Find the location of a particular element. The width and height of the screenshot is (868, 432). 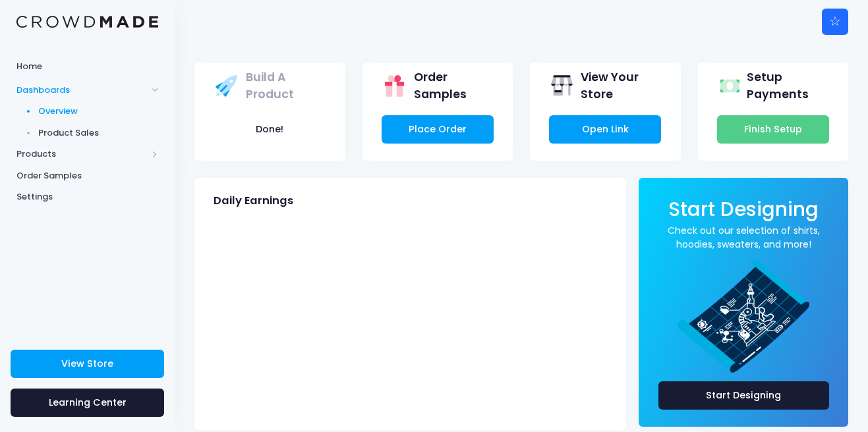

span: View Store is located at coordinates (87, 363).